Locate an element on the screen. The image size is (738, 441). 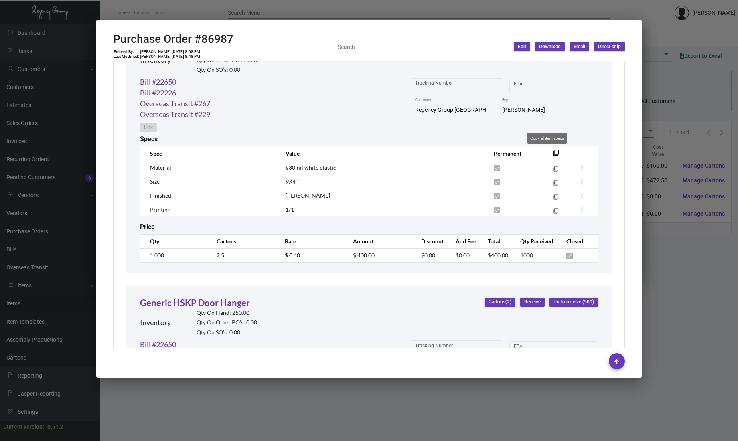
div: Current version: is located at coordinates (24, 426).